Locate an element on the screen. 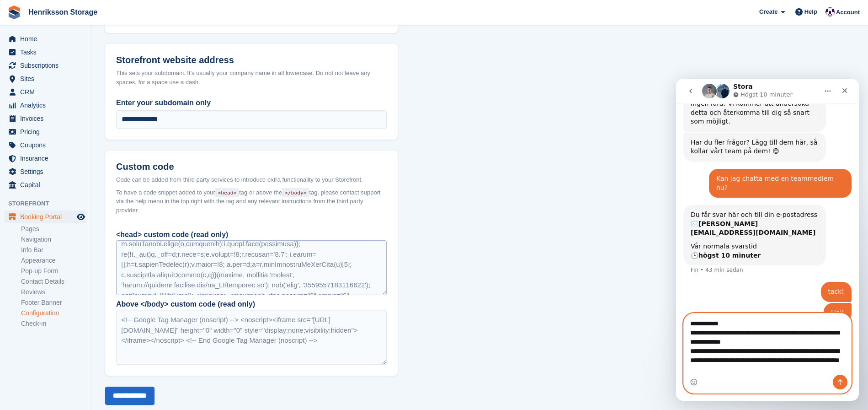  span: Booking Portal is located at coordinates (48, 217).